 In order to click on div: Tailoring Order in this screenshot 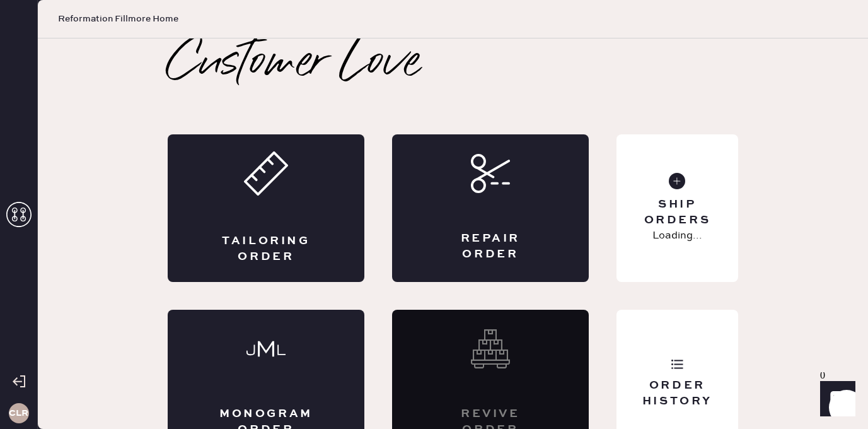, I will do `click(266, 249)`.